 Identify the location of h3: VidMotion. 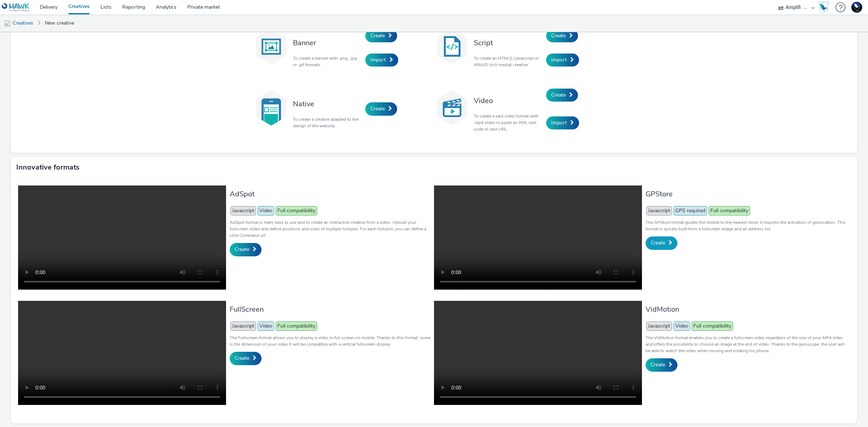
(746, 309).